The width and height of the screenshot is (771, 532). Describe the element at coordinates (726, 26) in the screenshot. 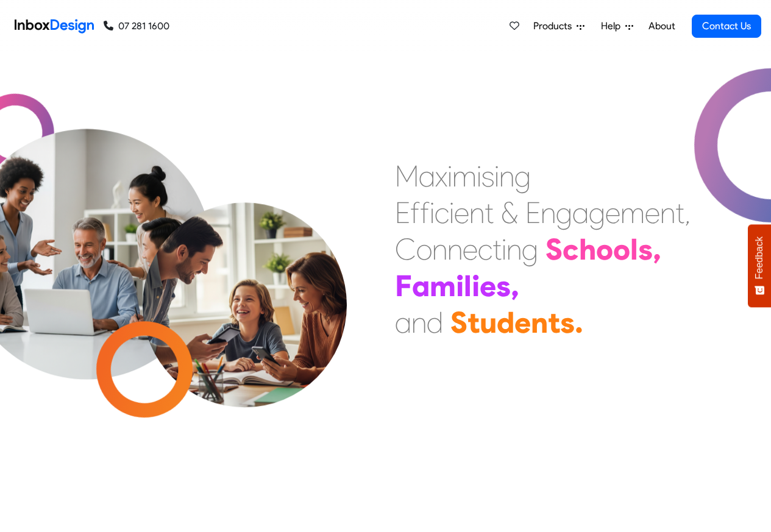

I see `a: Contact Us` at that location.